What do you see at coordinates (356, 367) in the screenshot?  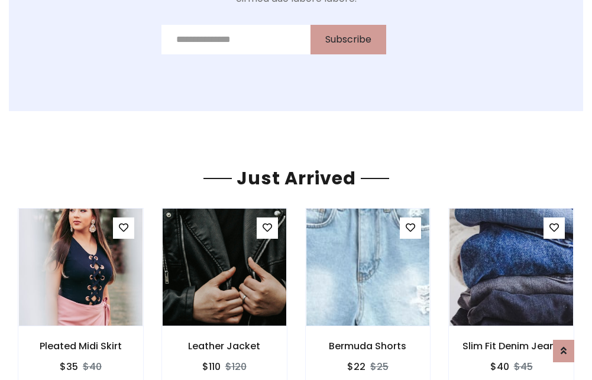 I see `h6: $22` at bounding box center [356, 367].